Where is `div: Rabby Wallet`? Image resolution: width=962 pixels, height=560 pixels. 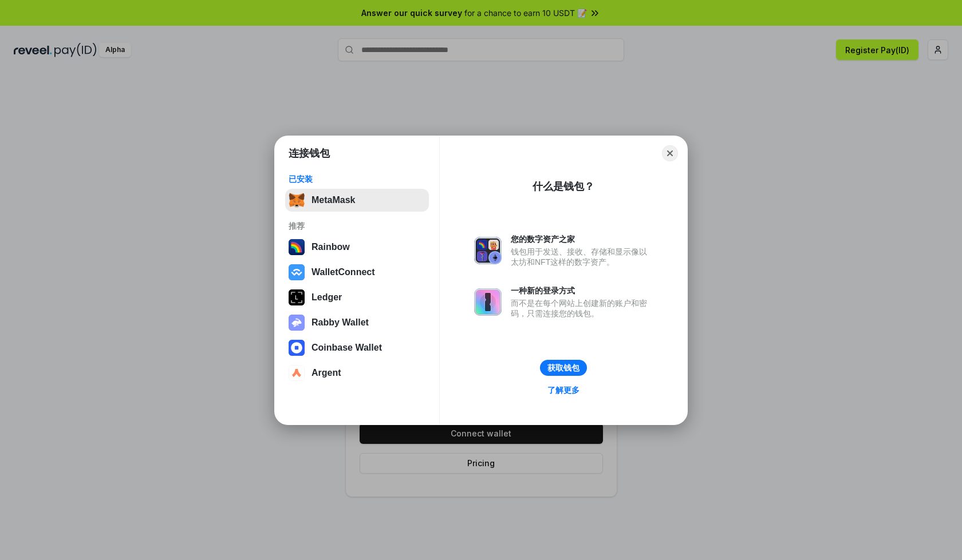 div: Rabby Wallet is located at coordinates (340, 323).